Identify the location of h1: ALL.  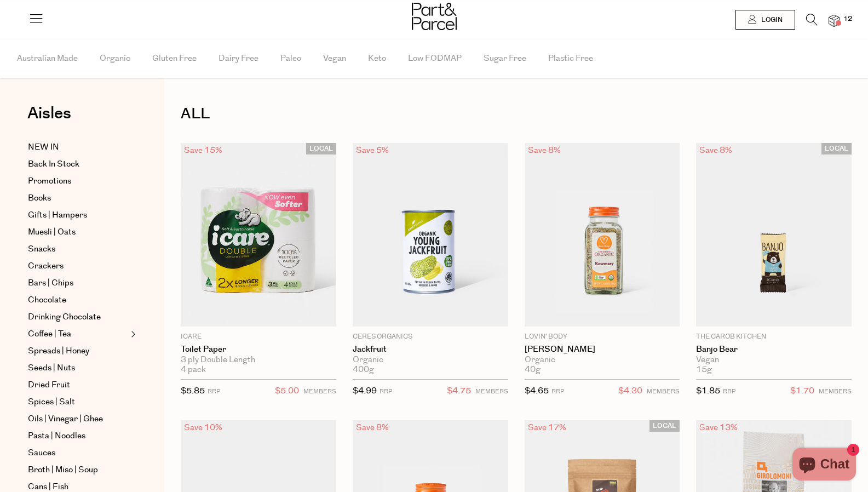
(516, 114).